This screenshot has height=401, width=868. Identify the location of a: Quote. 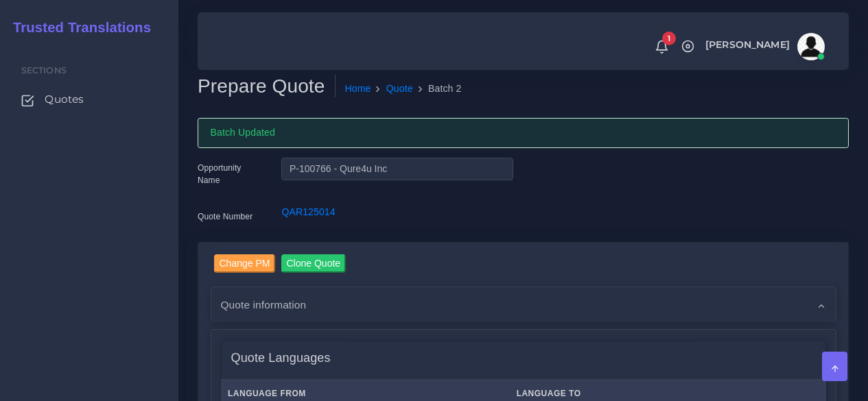
(399, 89).